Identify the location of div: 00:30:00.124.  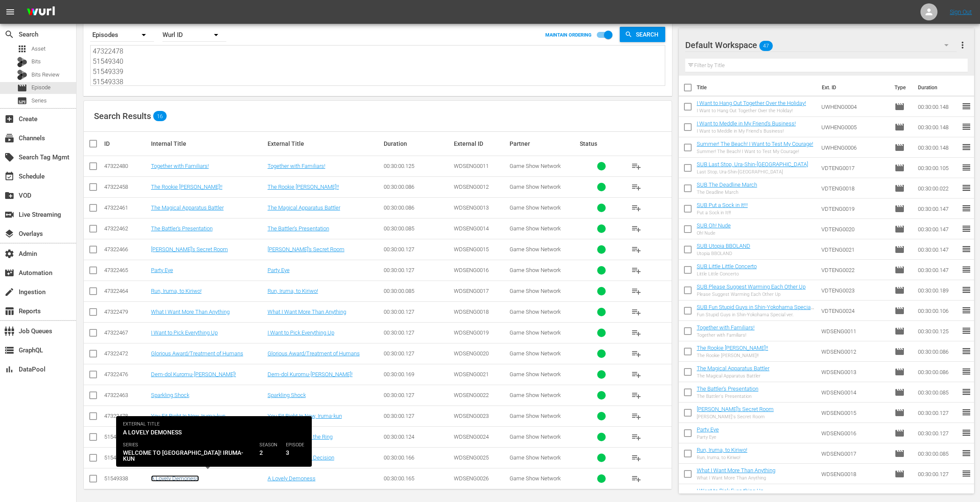
(417, 437).